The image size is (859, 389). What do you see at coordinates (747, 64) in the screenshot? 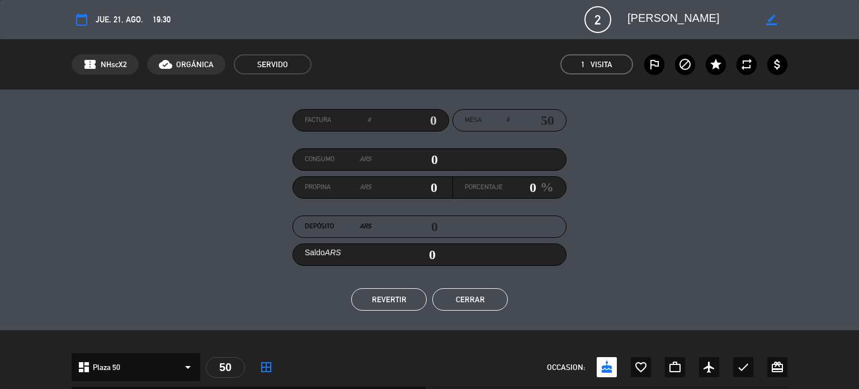
I see `i: repeat` at bounding box center [747, 64].